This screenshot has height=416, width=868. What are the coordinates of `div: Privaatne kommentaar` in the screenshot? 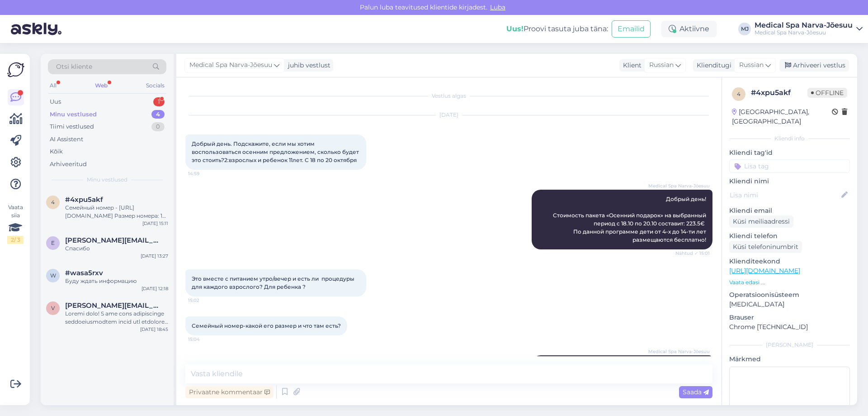 It's located at (229, 392).